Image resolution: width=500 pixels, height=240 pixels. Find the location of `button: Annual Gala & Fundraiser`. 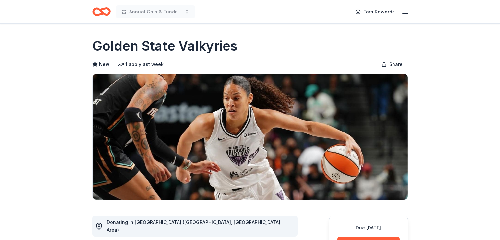

button: Annual Gala & Fundraiser is located at coordinates (155, 12).